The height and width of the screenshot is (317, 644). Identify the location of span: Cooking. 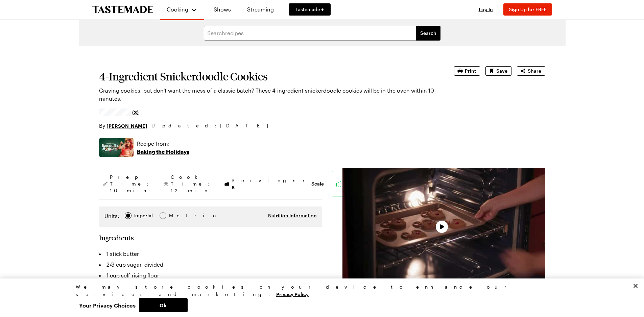
(177, 9).